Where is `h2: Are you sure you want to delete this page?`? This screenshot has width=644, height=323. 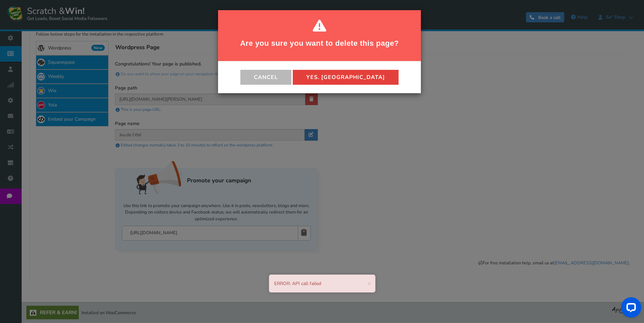
h2: Are you sure you want to delete this page? is located at coordinates (320, 43).